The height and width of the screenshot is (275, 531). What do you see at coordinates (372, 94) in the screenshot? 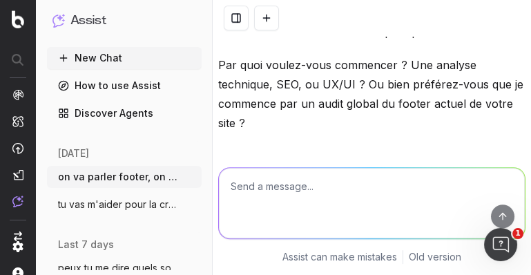
I see `p: Par quoi voulez-vous commencer ? Une analyse technique, SEO, ou UX/UI ? Ou bien préférez-vous que...` at bounding box center [372, 94].